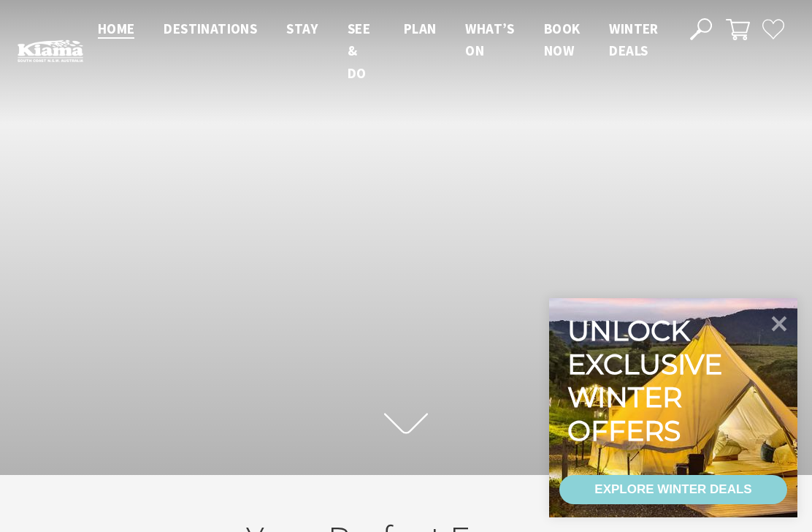 This screenshot has width=812, height=532. Describe the element at coordinates (378, 50) in the screenshot. I see `nav: Main Menu` at that location.